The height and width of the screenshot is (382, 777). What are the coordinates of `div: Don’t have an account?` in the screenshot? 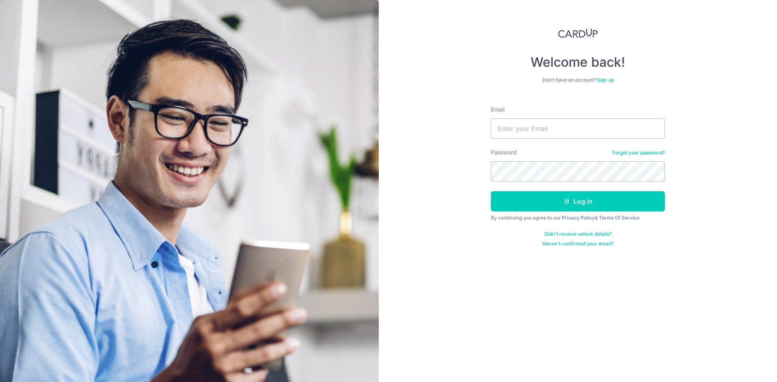 It's located at (578, 80).